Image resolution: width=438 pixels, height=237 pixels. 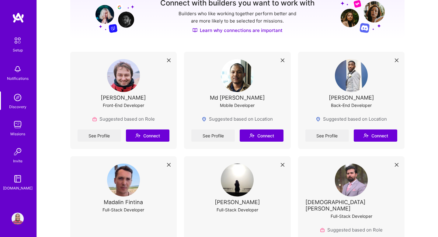 What do you see at coordinates (18, 107) in the screenshot?
I see `div: Discovery` at bounding box center [18, 107].